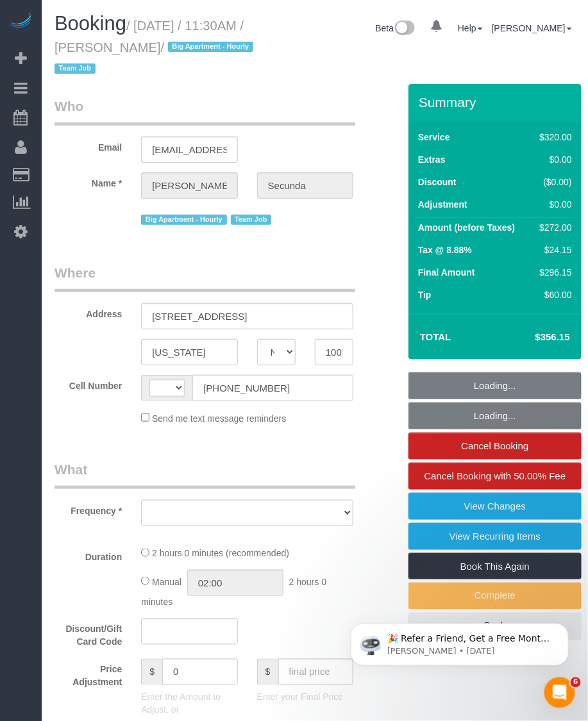  I want to click on strong: Total, so click(436, 337).